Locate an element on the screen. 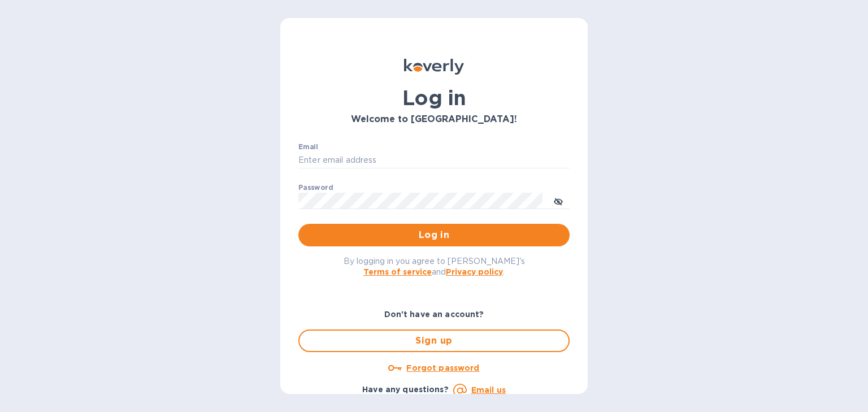 The height and width of the screenshot is (412, 868). b: Privacy policy is located at coordinates (474, 272).